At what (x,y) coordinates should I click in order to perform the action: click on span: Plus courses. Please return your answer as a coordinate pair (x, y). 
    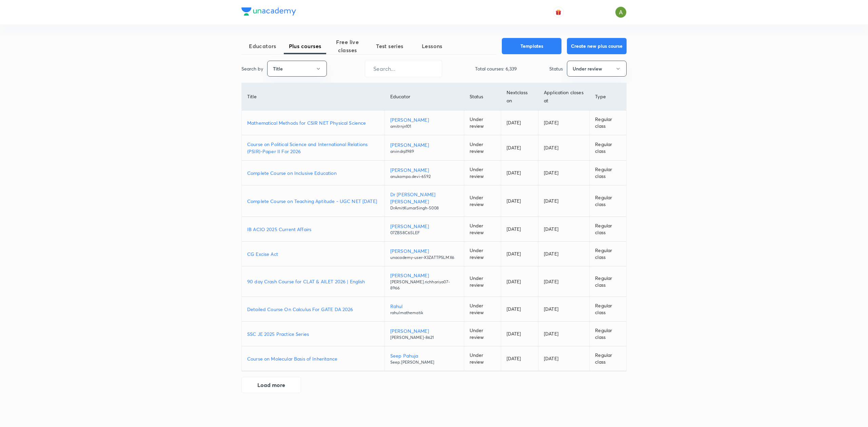
    Looking at the image, I should click on (305, 46).